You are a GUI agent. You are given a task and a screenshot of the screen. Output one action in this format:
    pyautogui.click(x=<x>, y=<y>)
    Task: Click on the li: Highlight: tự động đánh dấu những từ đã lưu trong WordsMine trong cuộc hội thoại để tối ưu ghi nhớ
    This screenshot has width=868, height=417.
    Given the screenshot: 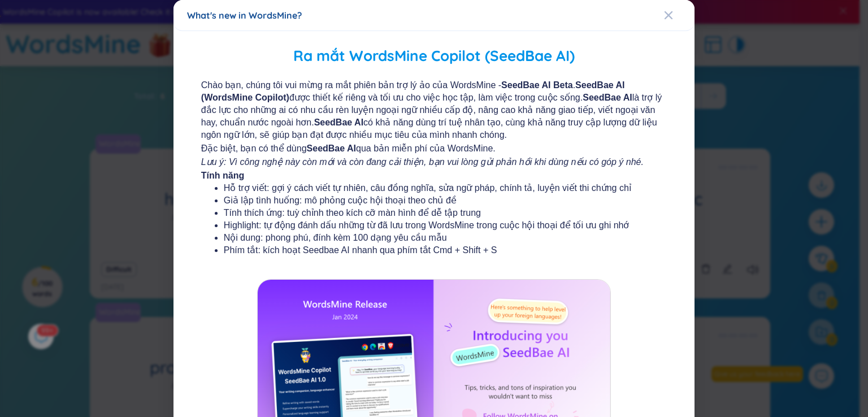 What is the action you would take?
    pyautogui.click(x=434, y=225)
    